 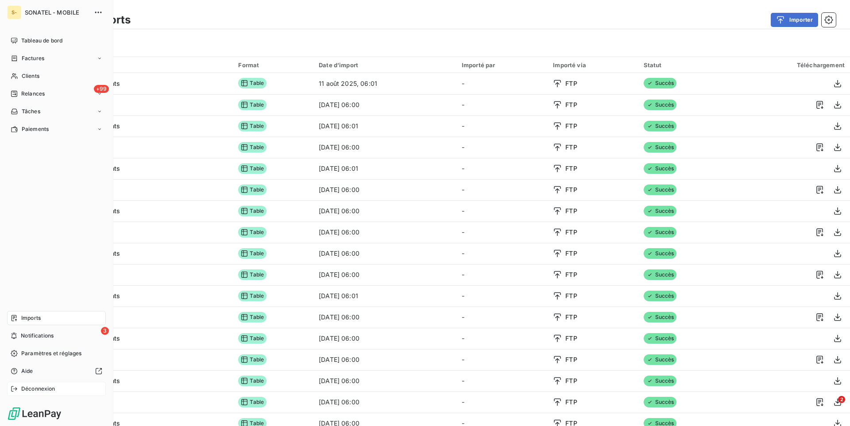 What do you see at coordinates (56, 41) in the screenshot?
I see `a: Tableau de bord` at bounding box center [56, 41].